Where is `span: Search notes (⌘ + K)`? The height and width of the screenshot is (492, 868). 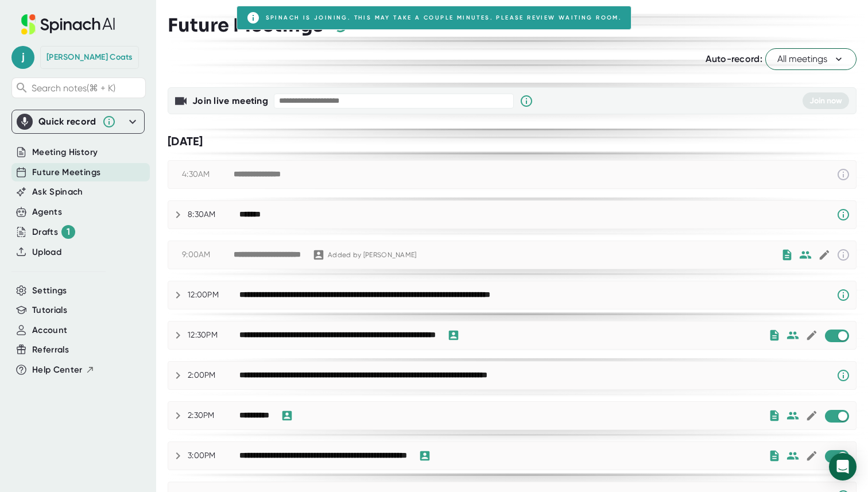
span: Search notes (⌘ + K) is located at coordinates (73, 88).